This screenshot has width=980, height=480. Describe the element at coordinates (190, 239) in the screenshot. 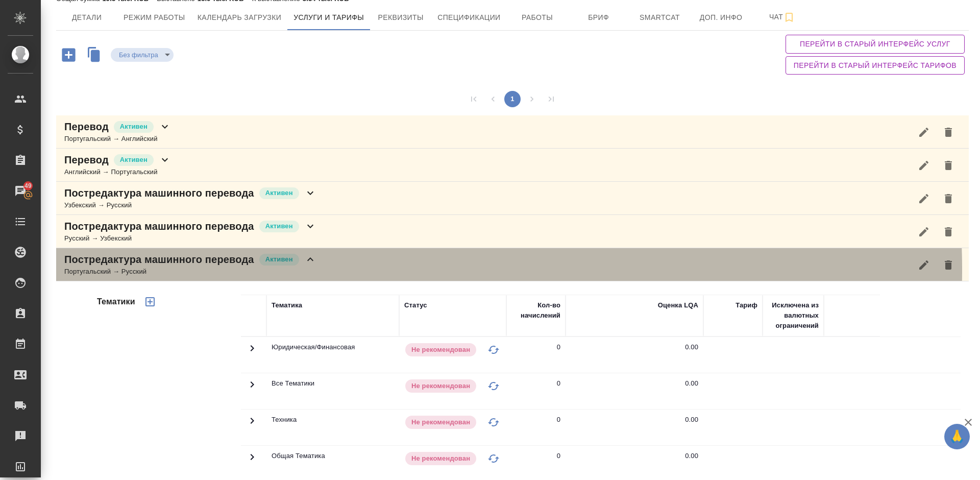

I see `div: Русский → Узбекский` at that location.